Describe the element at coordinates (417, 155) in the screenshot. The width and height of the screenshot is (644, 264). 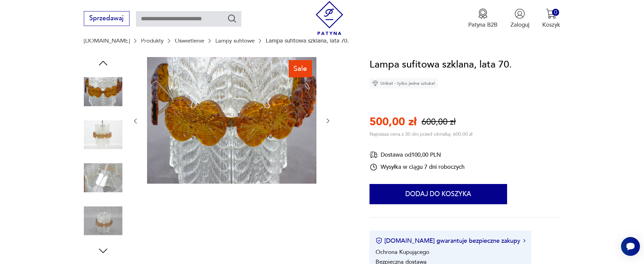
I see `div: Dostawa od 100,00 PLN` at that location.